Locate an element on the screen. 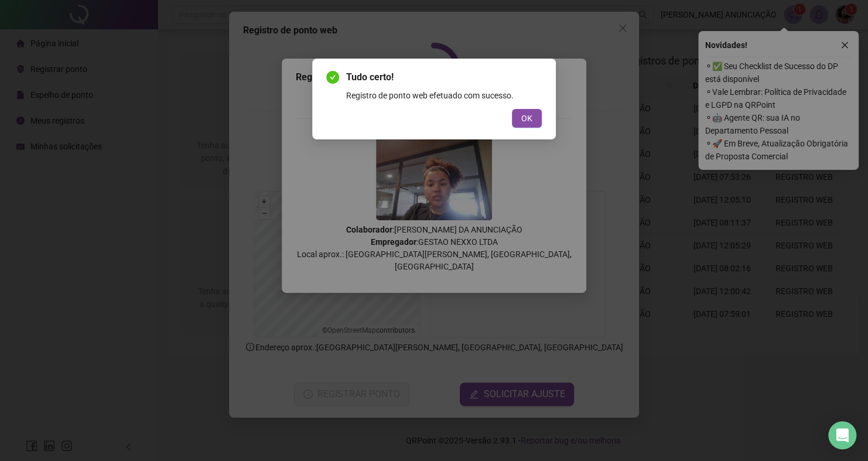 Image resolution: width=868 pixels, height=461 pixels. div: Open Intercom Messenger is located at coordinates (842, 435).